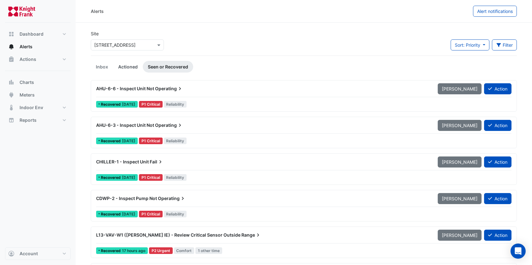  I want to click on span: Mon 02-Dec-2024 09:30 AEDT, so click(129, 177).